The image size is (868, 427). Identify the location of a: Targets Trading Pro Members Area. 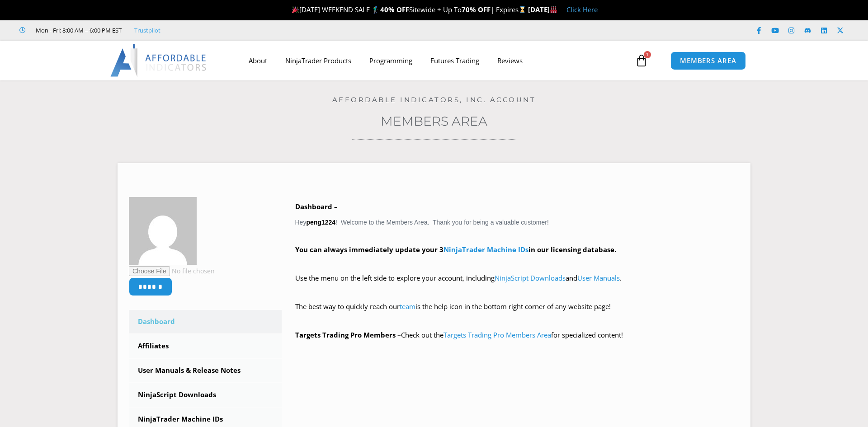
(497, 335).